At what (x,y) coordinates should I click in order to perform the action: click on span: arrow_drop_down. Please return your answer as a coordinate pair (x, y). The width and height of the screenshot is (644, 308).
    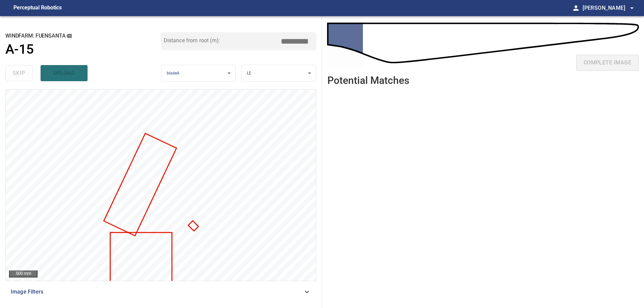
    Looking at the image, I should click on (632, 8).